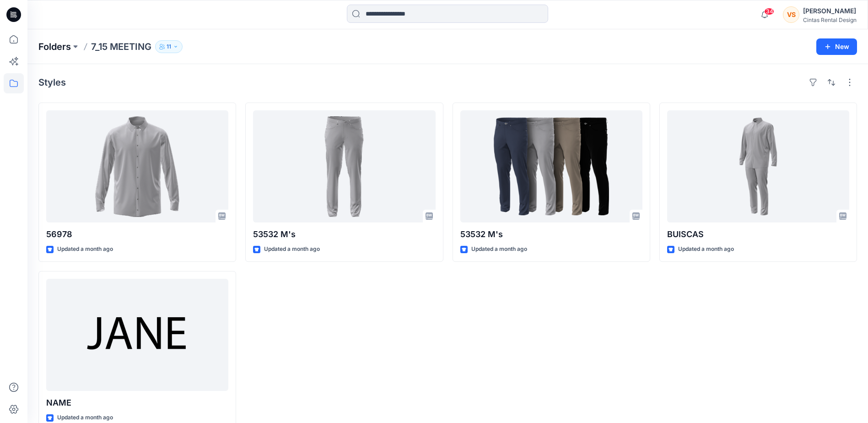 Image resolution: width=868 pixels, height=423 pixels. I want to click on p: 7_15 MEETING, so click(121, 47).